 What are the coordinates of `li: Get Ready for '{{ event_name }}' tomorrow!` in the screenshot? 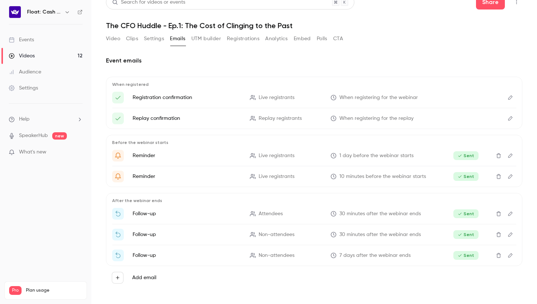 It's located at (314, 156).